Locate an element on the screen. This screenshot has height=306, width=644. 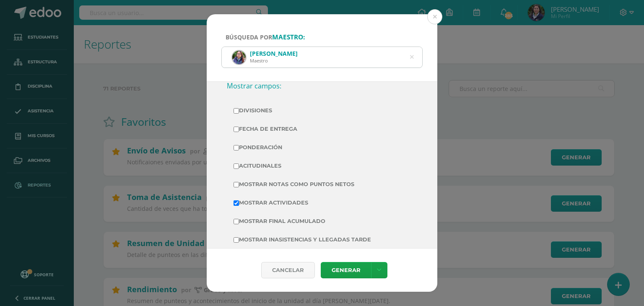
label: Fecha de Entrega is located at coordinates (322, 129).